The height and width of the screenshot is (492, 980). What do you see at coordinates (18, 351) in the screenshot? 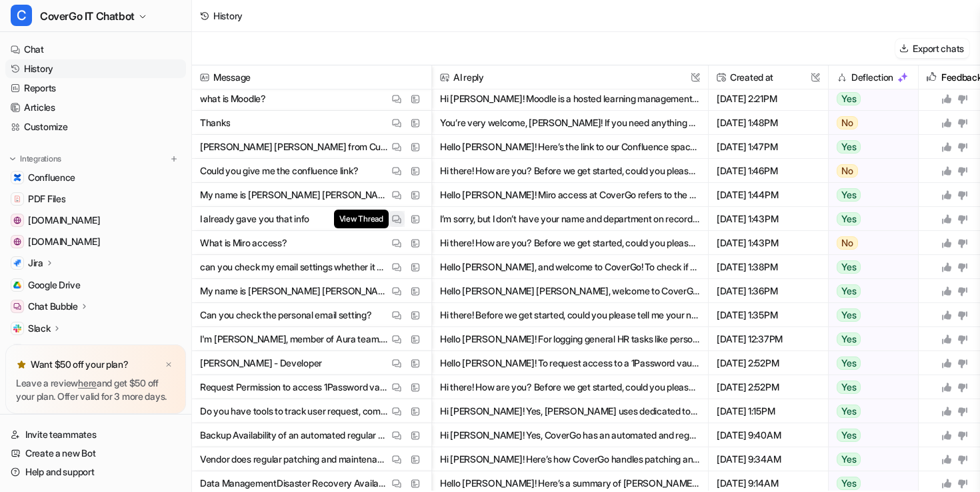
I see `img: explore all integrations` at bounding box center [18, 351].